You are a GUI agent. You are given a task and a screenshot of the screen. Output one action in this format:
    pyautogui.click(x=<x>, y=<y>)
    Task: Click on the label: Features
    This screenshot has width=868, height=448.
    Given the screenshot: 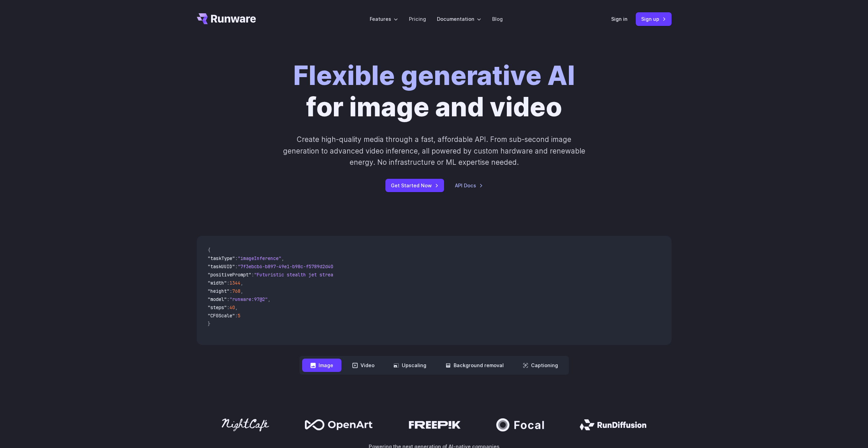 What is the action you would take?
    pyautogui.click(x=384, y=19)
    